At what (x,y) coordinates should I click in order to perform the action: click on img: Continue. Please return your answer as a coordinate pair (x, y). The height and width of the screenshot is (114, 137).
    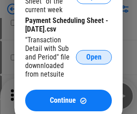
    Looking at the image, I should click on (83, 100).